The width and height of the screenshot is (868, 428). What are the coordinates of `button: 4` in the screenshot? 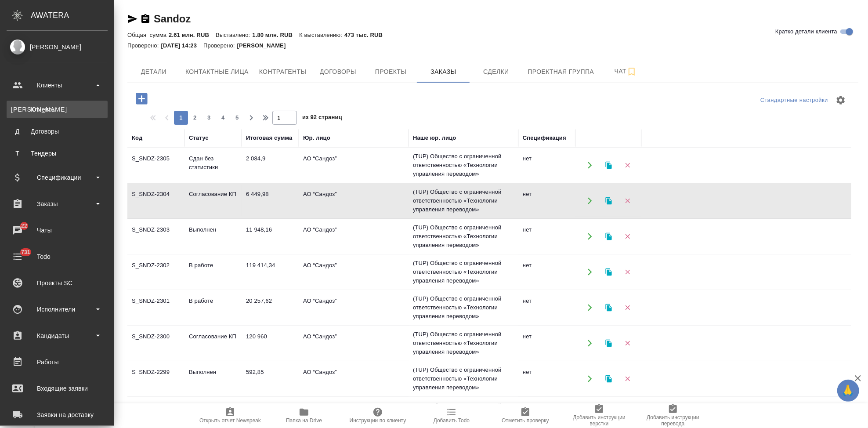 It's located at (223, 118).